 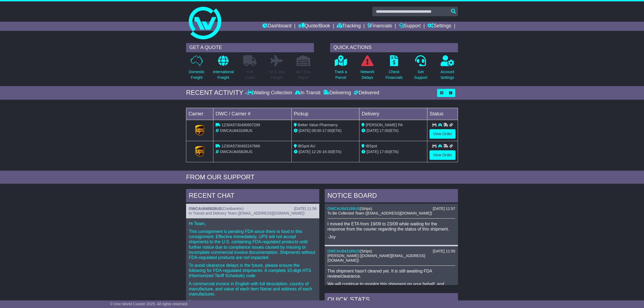 What do you see at coordinates (380, 26) in the screenshot?
I see `a: Financials` at bounding box center [380, 26].